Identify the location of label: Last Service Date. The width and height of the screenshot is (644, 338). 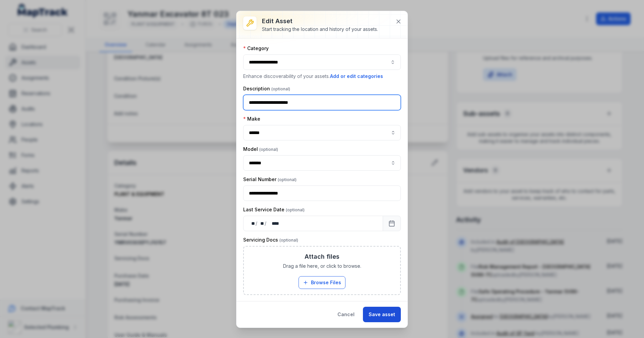
(274, 210).